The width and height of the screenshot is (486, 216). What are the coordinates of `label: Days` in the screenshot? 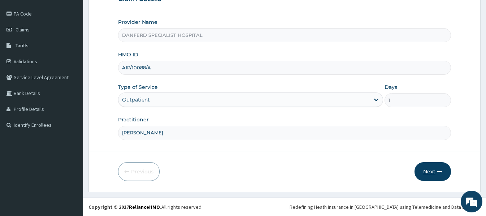 It's located at (391, 87).